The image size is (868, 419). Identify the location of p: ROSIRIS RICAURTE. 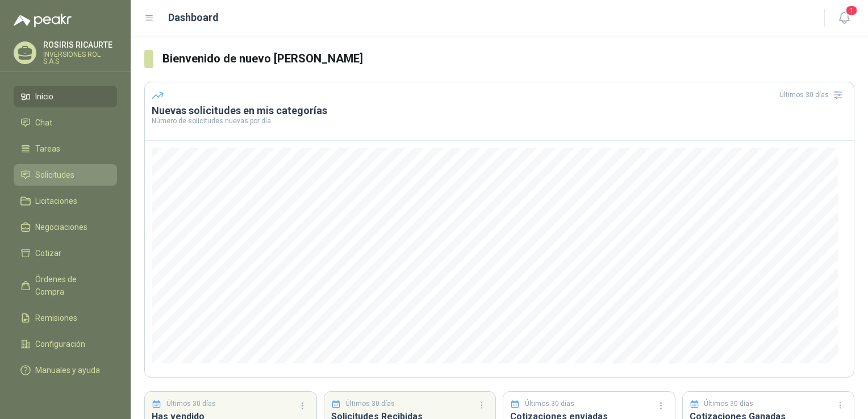
(80, 45).